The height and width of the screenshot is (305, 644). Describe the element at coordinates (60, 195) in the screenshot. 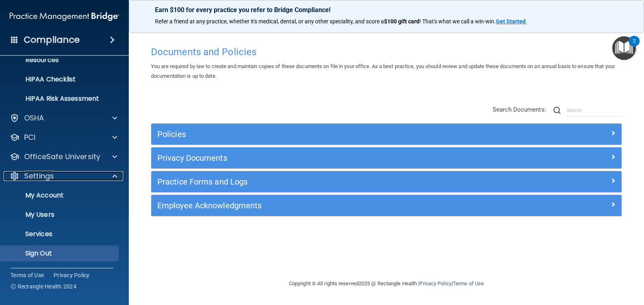

I see `p: My Account` at that location.